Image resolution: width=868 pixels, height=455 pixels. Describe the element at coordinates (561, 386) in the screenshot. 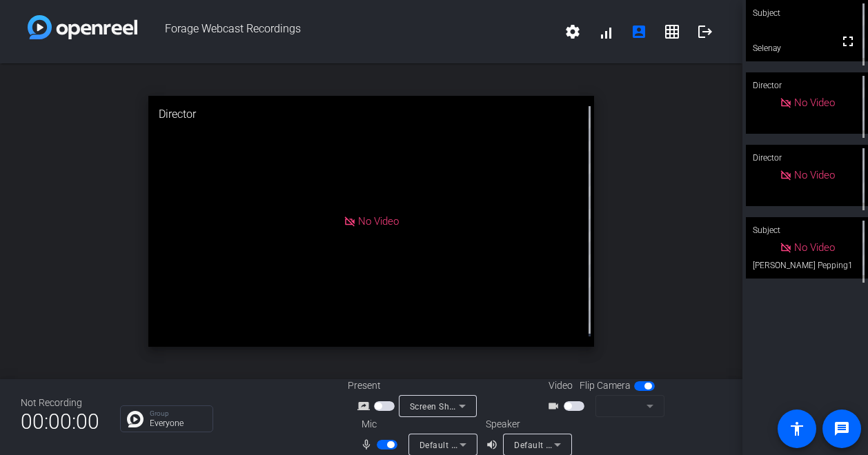

I see `span: Video` at that location.